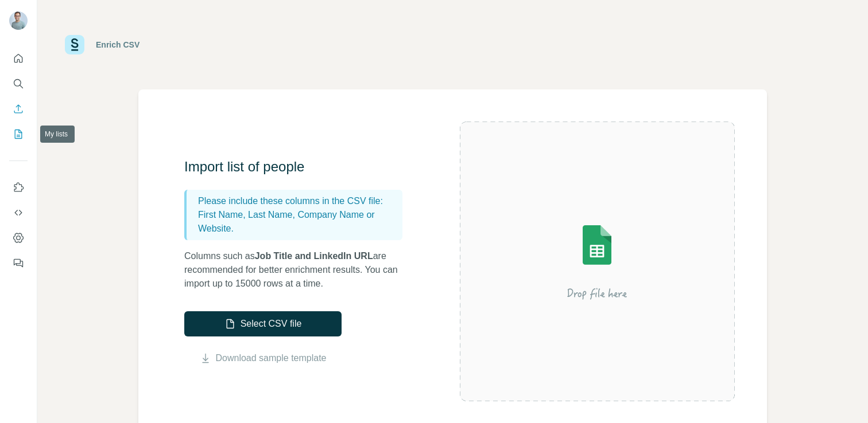  What do you see at coordinates (263, 358) in the screenshot?
I see `button: Download sample template` at bounding box center [263, 358].